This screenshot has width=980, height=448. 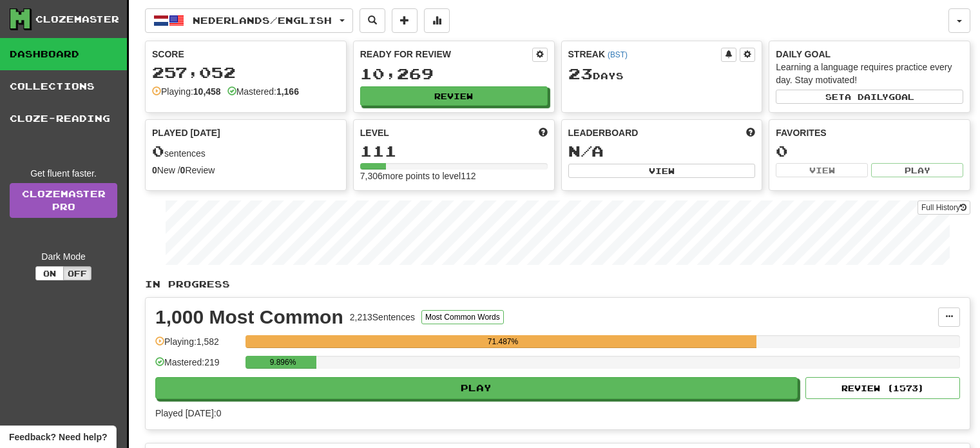 What do you see at coordinates (77, 20) in the screenshot?
I see `div: Clozemaster` at bounding box center [77, 20].